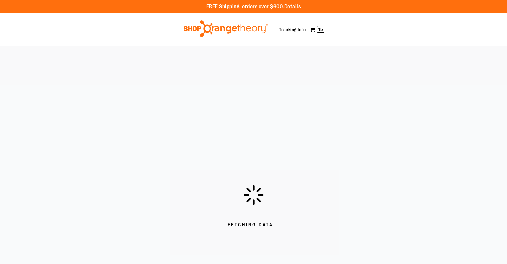 This screenshot has height=264, width=507. I want to click on a: Details, so click(293, 7).